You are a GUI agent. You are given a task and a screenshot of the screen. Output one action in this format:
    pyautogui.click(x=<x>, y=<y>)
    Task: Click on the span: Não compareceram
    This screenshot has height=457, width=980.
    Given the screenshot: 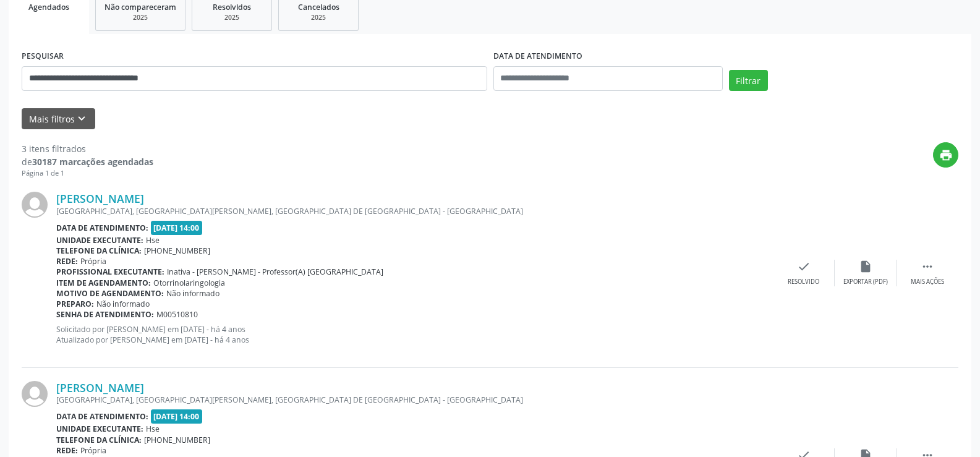 What is the action you would take?
    pyautogui.click(x=140, y=6)
    